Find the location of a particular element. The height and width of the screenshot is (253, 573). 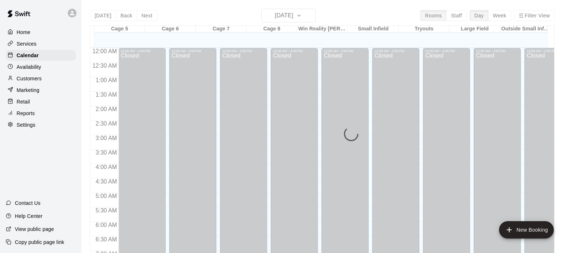

div: Retail is located at coordinates (41, 102).